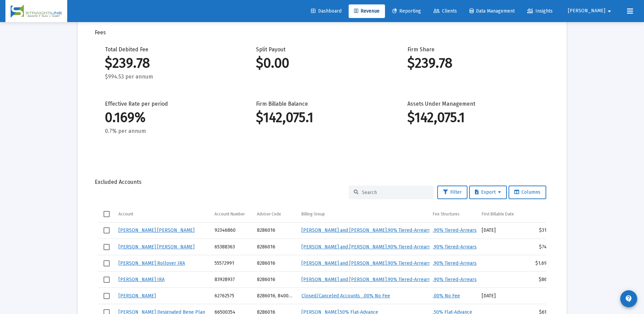 This screenshot has height=314, width=644. I want to click on div: Assets Under Management, so click(473, 118).